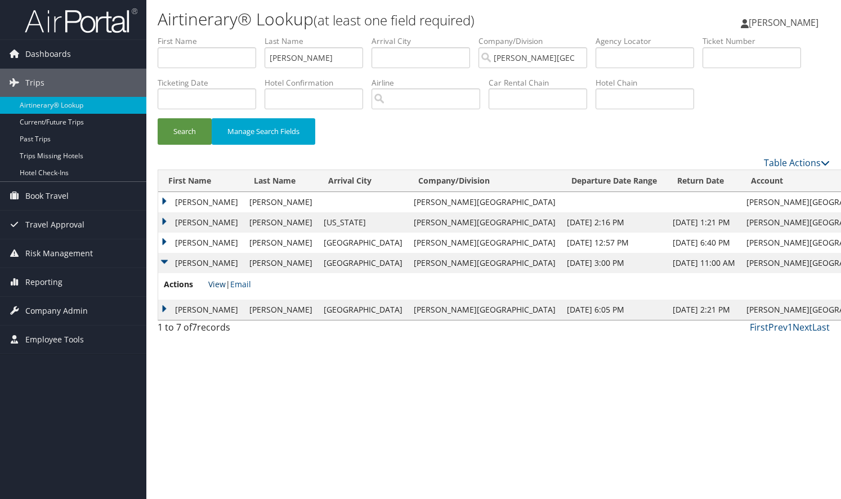 This screenshot has width=841, height=499. What do you see at coordinates (430, 83) in the screenshot?
I see `label: Airline` at bounding box center [430, 83].